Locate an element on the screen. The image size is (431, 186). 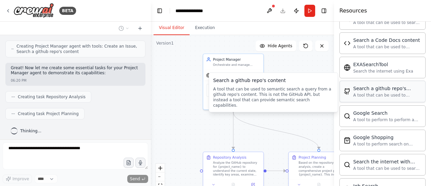
div: Analyze the GitHub repository for {project_name} to understand the current state, identify key ar... is located at coordinates (237, 168).